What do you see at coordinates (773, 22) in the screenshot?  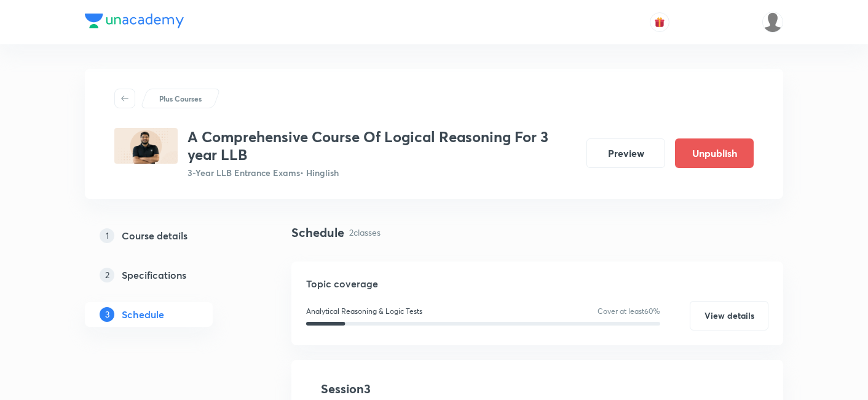 I see `img: Basudha` at bounding box center [773, 22].